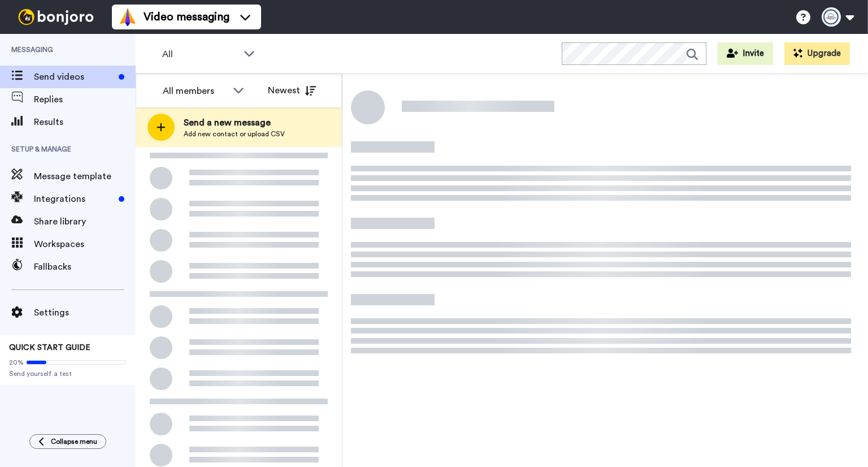 The width and height of the screenshot is (868, 467). I want to click on span: Collapse menu, so click(74, 441).